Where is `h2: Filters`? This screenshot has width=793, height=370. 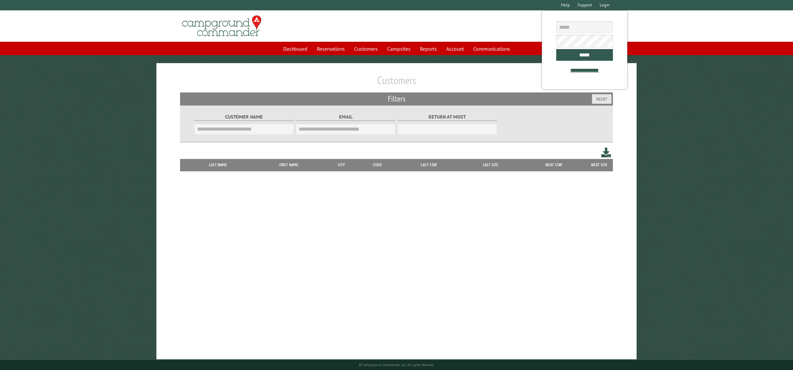
h2: Filters is located at coordinates (396, 99).